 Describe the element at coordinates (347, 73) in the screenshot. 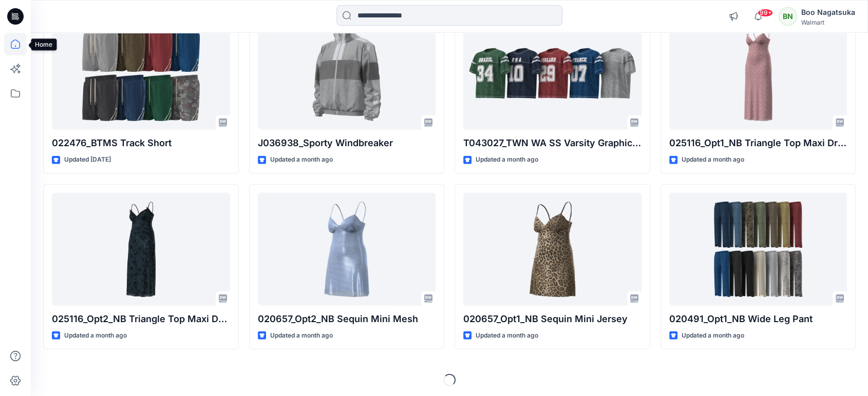

I see `a: J036938_Sporty Windbreaker` at that location.